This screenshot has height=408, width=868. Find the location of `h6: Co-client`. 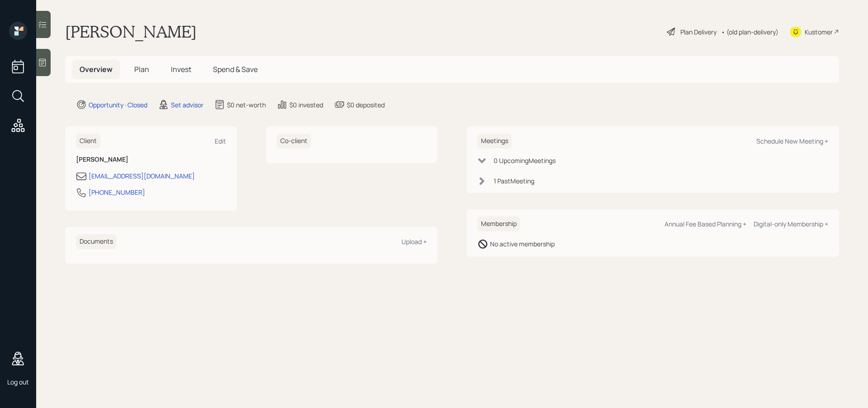

h6: Co-client is located at coordinates (294, 141).